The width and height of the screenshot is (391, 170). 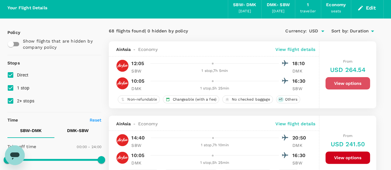 What do you see at coordinates (336, 11) in the screenshot?
I see `div: seats` at bounding box center [336, 11].